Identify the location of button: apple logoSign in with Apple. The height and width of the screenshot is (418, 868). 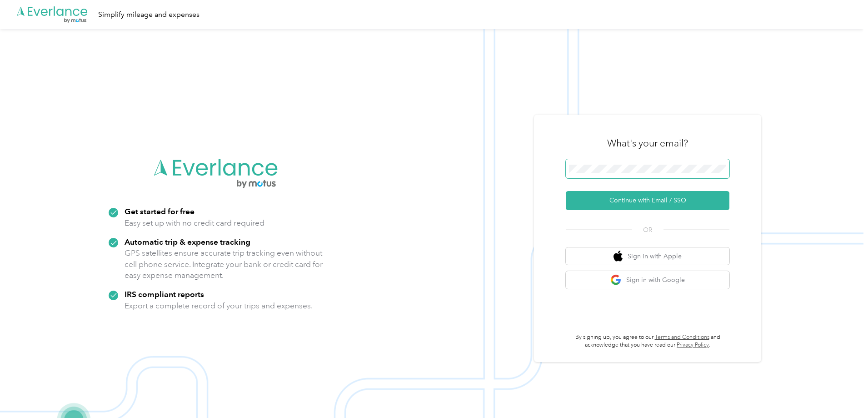
(647, 256).